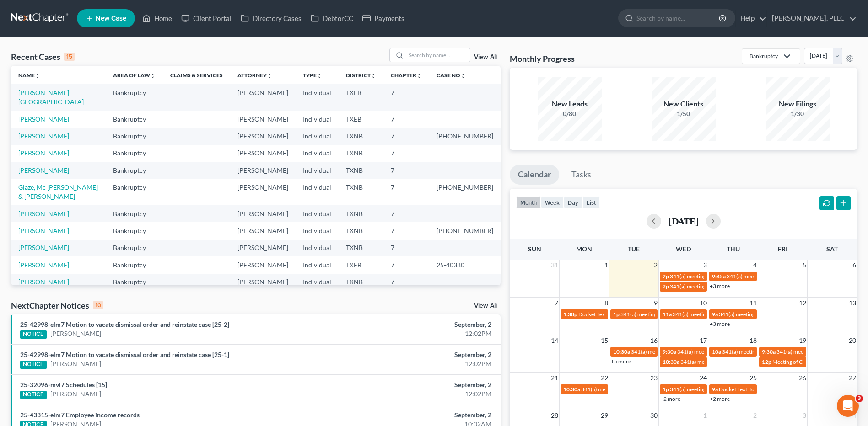 This screenshot has height=426, width=868. What do you see at coordinates (584, 249) in the screenshot?
I see `span: Mon` at bounding box center [584, 249].